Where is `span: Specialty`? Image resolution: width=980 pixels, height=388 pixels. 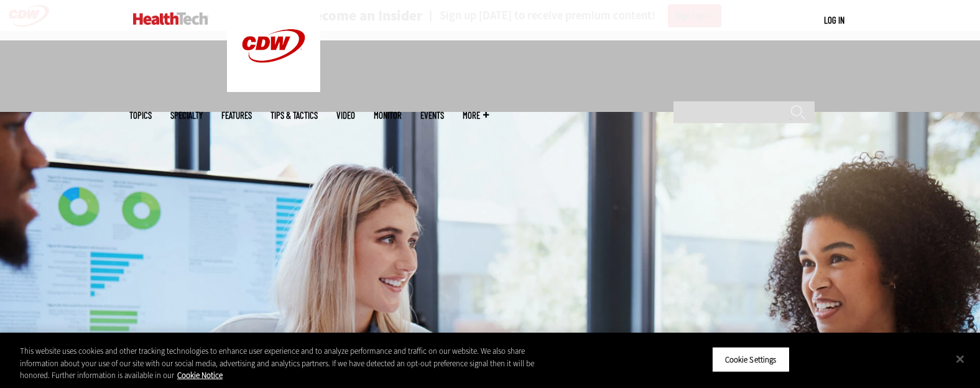
span: Specialty is located at coordinates (187, 115).